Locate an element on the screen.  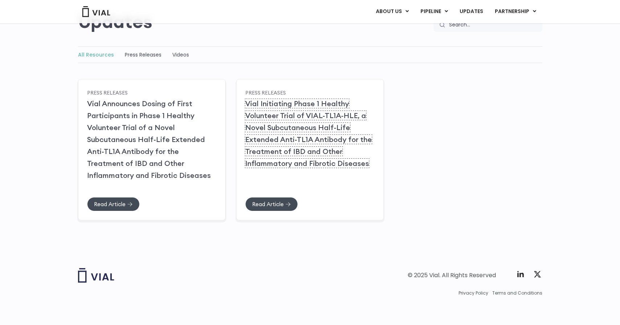
span: Terms and Conditions is located at coordinates (517, 293).